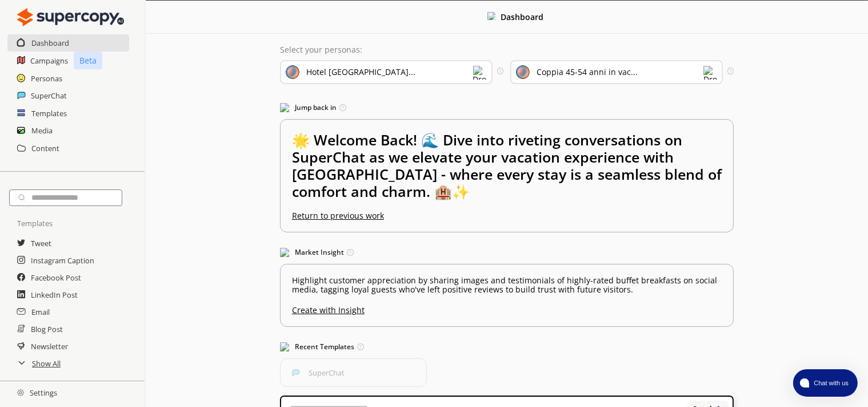 Image resolution: width=868 pixels, height=407 pixels. I want to click on button: SuperChatSuperChat, so click(353, 372).